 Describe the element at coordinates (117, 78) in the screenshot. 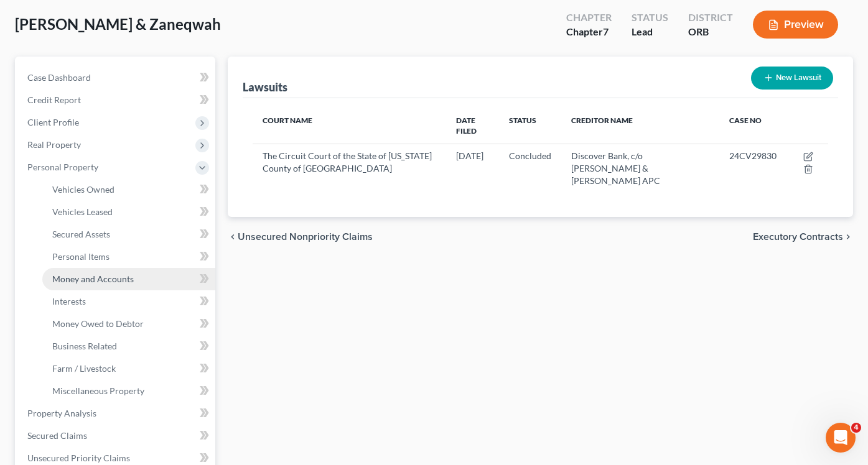

I see `a: Case Dashboard` at that location.